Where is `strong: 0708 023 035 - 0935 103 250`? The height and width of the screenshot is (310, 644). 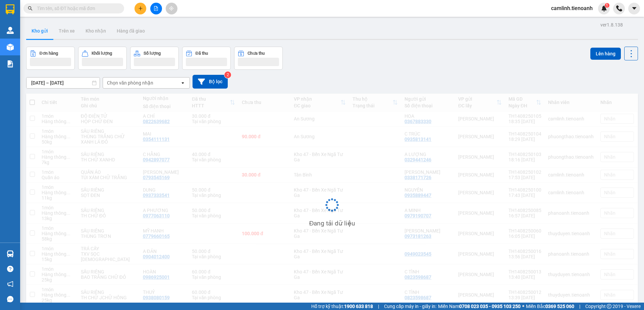 strong: 0708 023 035 - 0935 103 250 is located at coordinates (490, 307).